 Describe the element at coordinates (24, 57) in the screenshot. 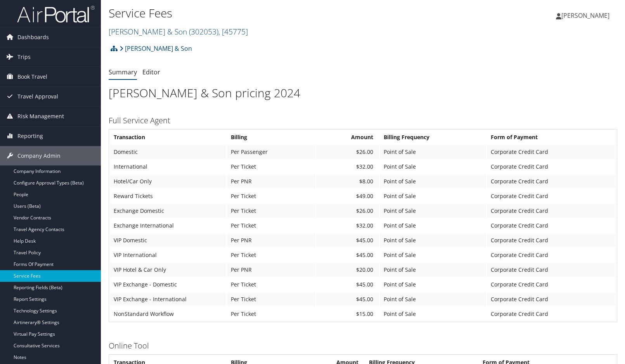

I see `span: Trips` at that location.